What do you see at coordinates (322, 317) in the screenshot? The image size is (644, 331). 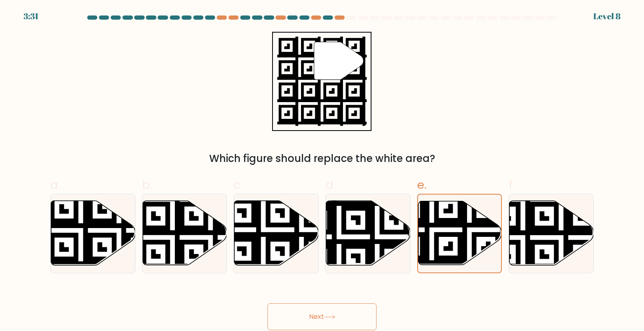 I see `button: Next` at bounding box center [322, 317].